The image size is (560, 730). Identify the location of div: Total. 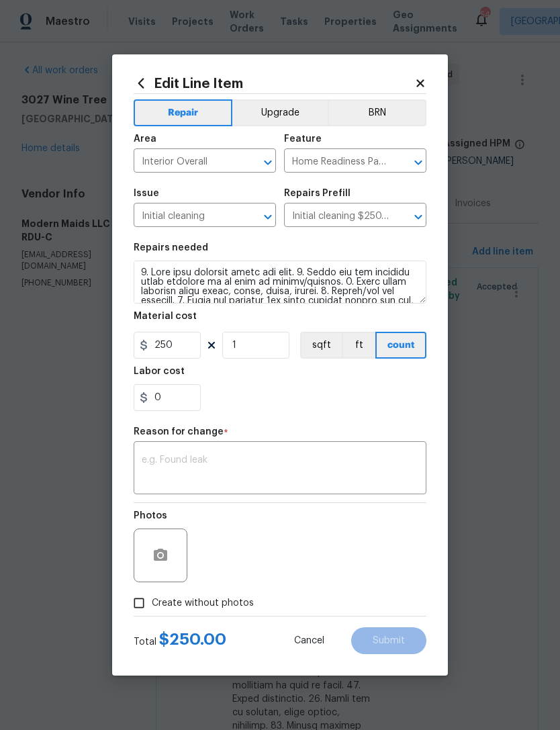
(180, 641).